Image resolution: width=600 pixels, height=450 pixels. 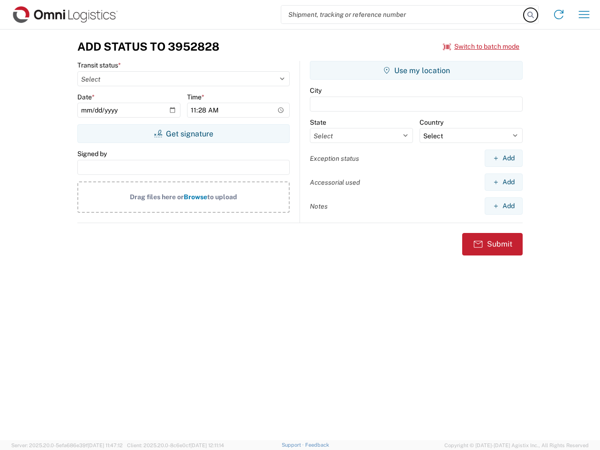 What do you see at coordinates (335, 182) in the screenshot?
I see `label: Accessorial used` at bounding box center [335, 182].